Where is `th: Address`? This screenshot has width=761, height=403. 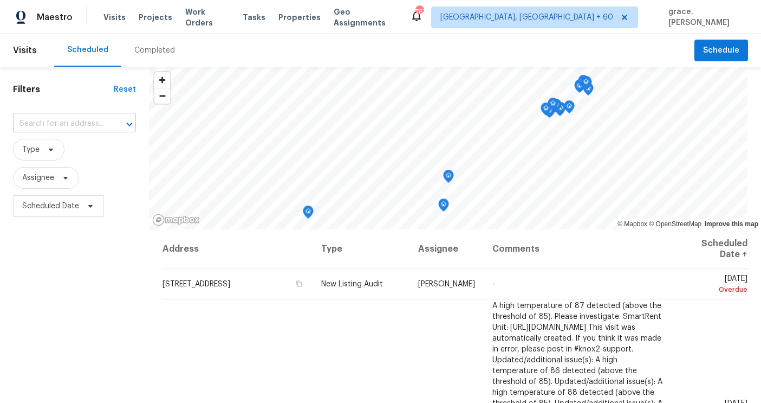
th: Address is located at coordinates (237, 249).